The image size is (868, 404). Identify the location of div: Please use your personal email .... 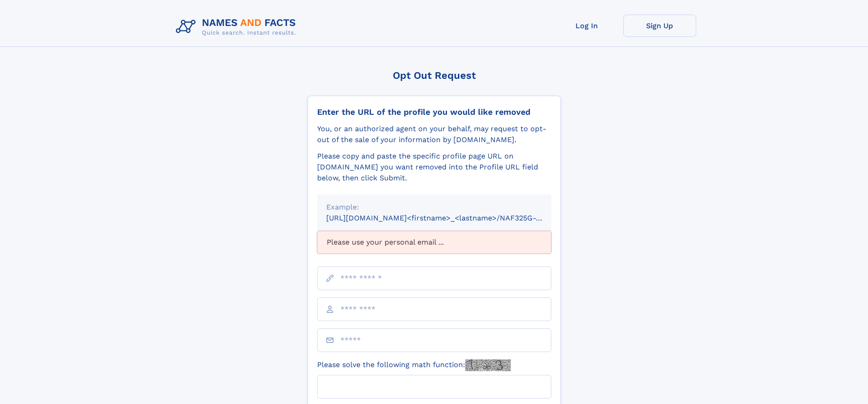
(434, 242).